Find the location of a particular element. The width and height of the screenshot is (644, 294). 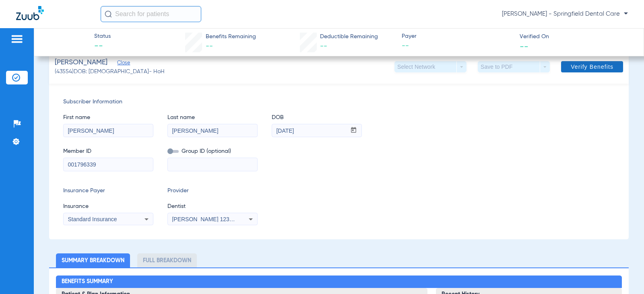

li: Summary Breakdown is located at coordinates (93, 260).